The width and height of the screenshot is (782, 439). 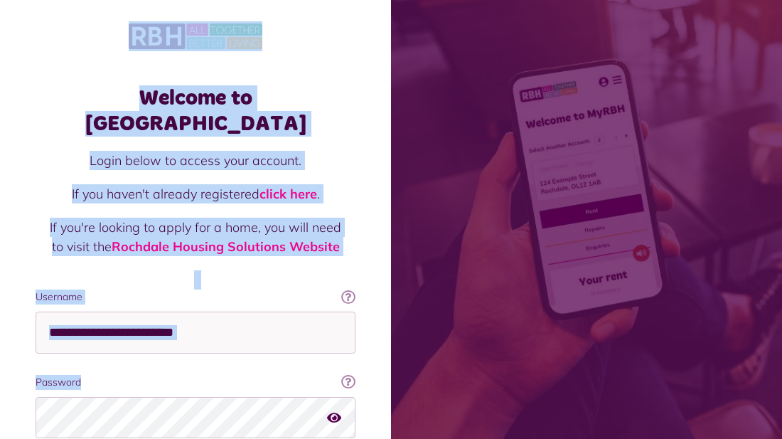 I want to click on img: MyRBH, so click(x=195, y=36).